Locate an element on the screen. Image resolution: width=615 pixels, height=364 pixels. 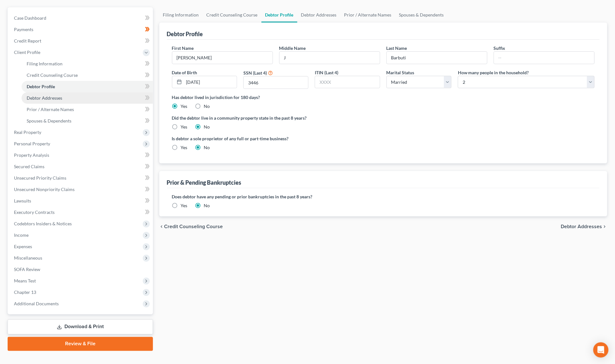
input: M.I is located at coordinates (330, 58).